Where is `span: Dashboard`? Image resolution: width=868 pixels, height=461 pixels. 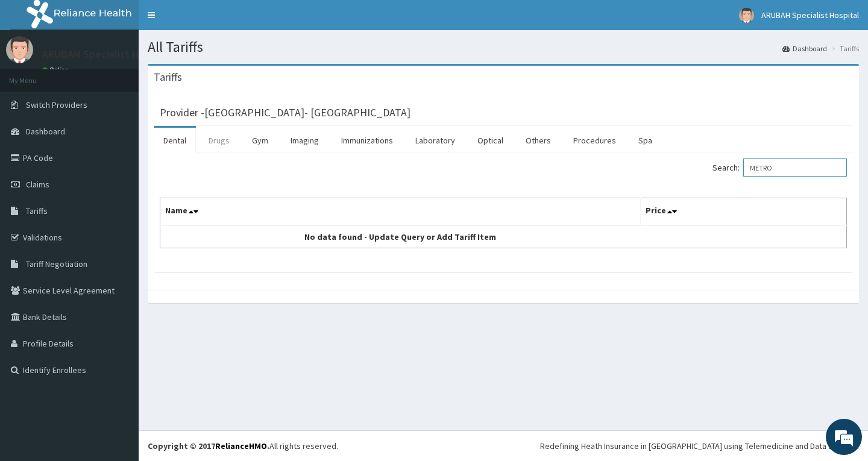
span: Dashboard is located at coordinates (45, 131).